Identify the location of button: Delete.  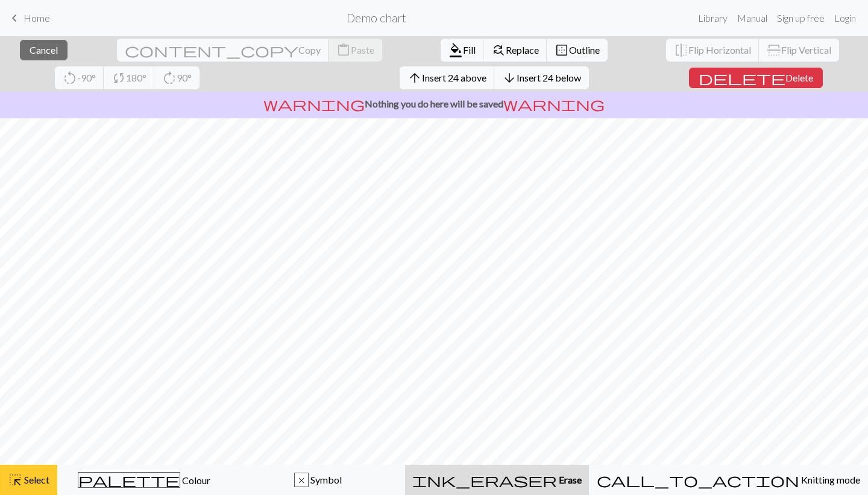
(756, 78).